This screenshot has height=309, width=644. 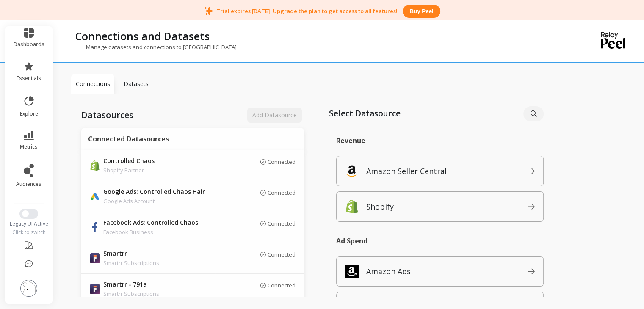 What do you see at coordinates (533, 114) in the screenshot?
I see `input: Search for a source...` at bounding box center [533, 114].